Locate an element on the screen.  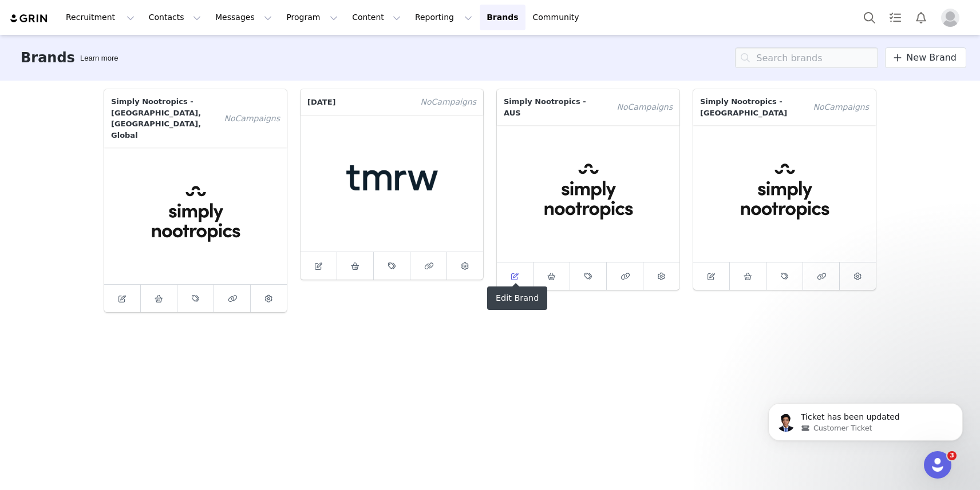
button: Recruitment is located at coordinates (100, 17).